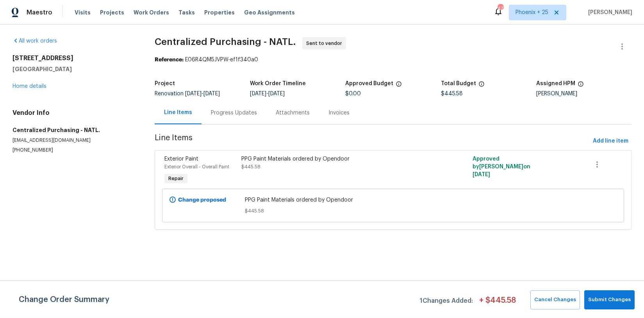 The height and width of the screenshot is (318, 644). Describe the element at coordinates (556, 84) in the screenshot. I see `h5: Assigned HPM` at that location.